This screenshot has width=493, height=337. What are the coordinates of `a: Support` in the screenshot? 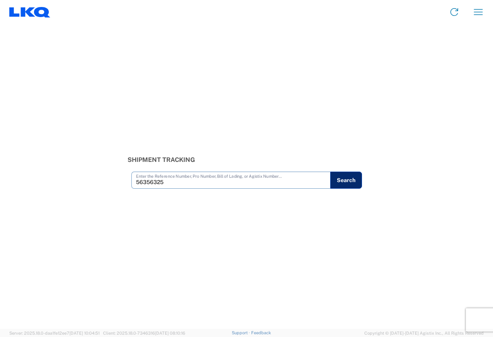 It's located at (242, 332).